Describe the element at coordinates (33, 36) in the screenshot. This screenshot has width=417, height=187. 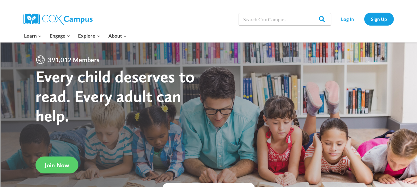
I see `span: Learn` at that location.